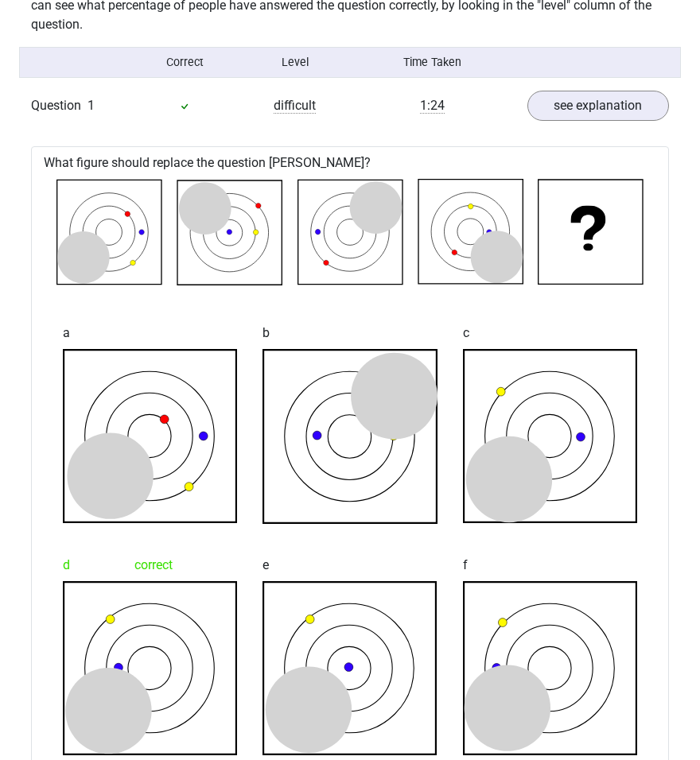 The width and height of the screenshot is (700, 760). Describe the element at coordinates (266, 333) in the screenshot. I see `span: b` at that location.